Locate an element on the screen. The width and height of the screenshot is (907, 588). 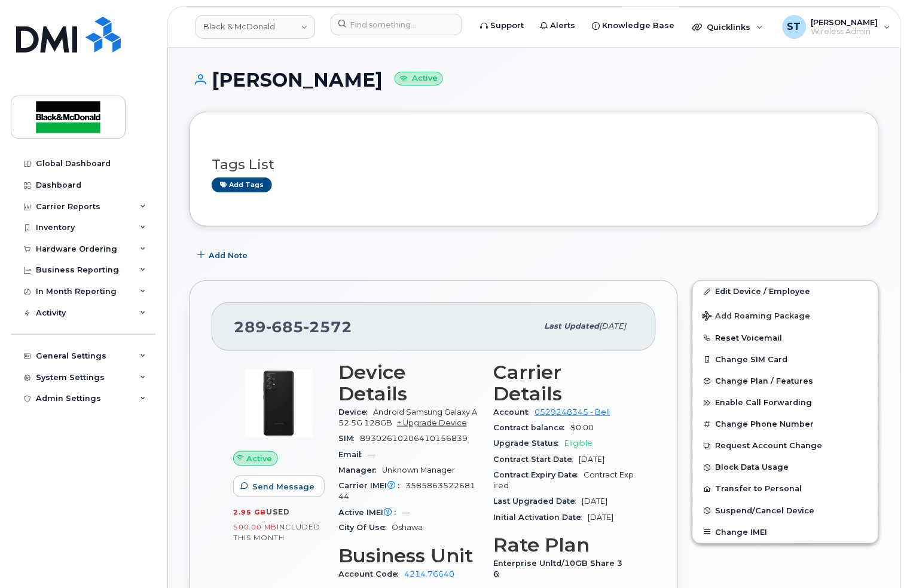
button: Change SIM Card is located at coordinates (786, 360).